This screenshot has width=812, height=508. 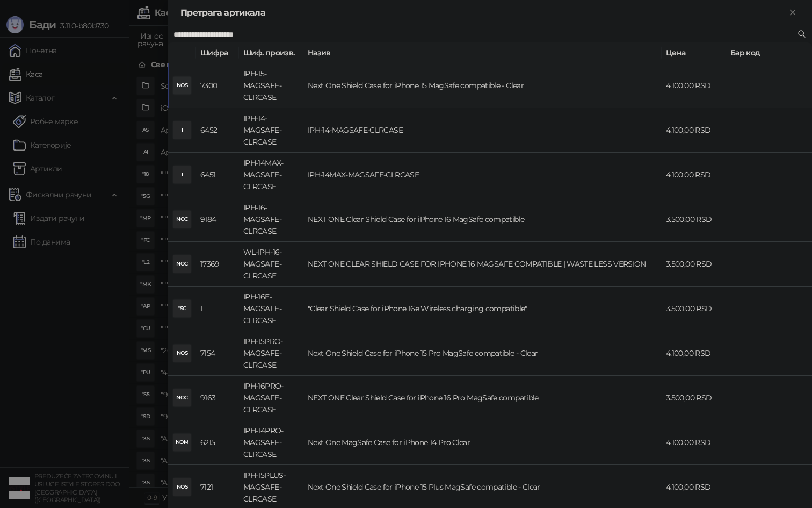 What do you see at coordinates (271, 53) in the screenshot?
I see `th: Шиф. произв.` at bounding box center [271, 53].